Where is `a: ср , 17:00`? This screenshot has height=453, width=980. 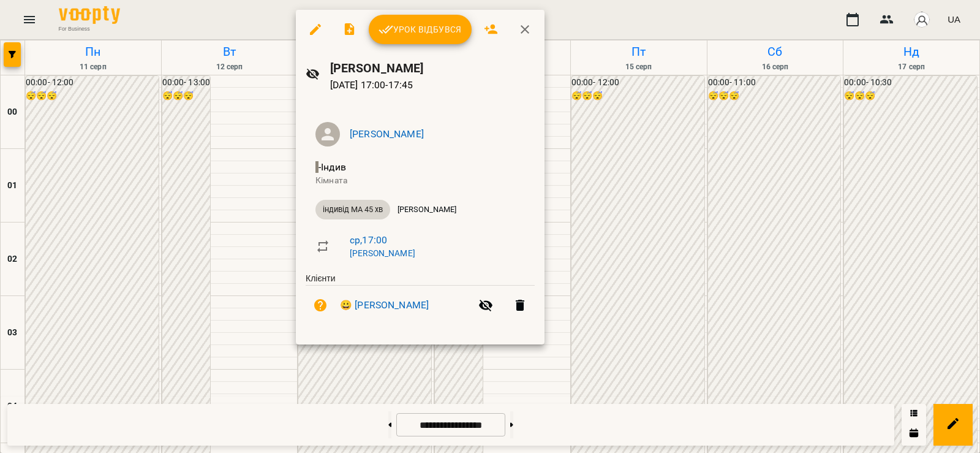
a: ср , 17:00 is located at coordinates (368, 239).